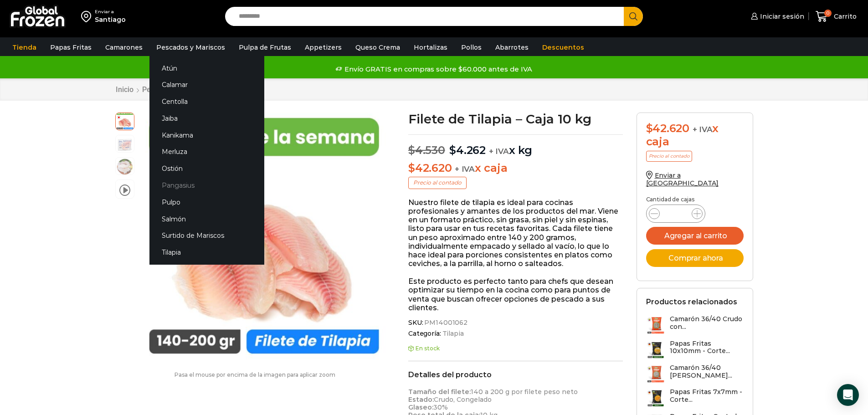 Image resolution: width=868 pixels, height=415 pixels. What do you see at coordinates (781, 16) in the screenshot?
I see `span: Iniciar sesión` at bounding box center [781, 16].